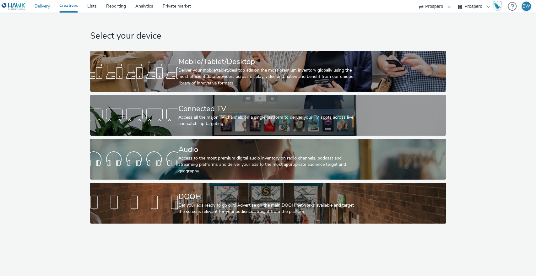  I want to click on a: Mobile/Tablet/DesktopDeliver your mobile/tablet/desktop ads on the most premium inventory globall..., so click(268, 71).